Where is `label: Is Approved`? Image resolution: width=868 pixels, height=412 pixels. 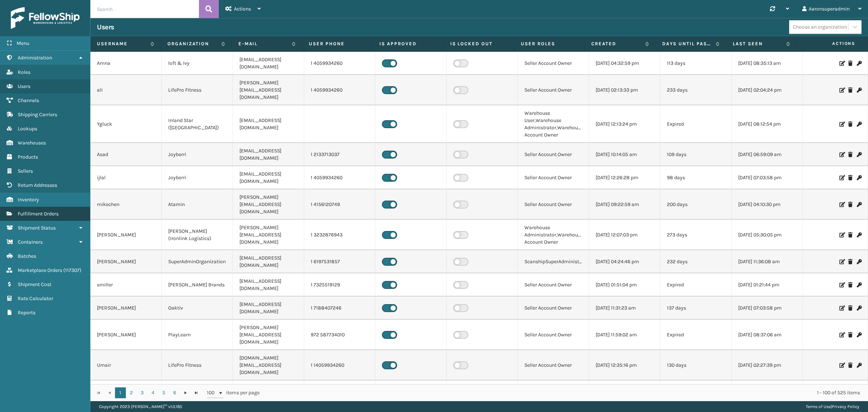 label: Is Approved is located at coordinates (408, 44).